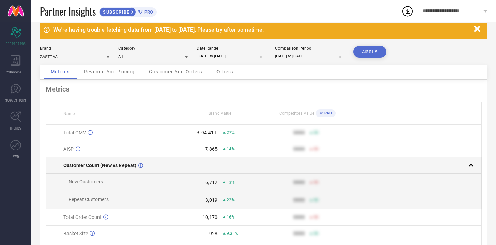  What do you see at coordinates (225, 72) in the screenshot?
I see `span: Others` at bounding box center [225, 72].